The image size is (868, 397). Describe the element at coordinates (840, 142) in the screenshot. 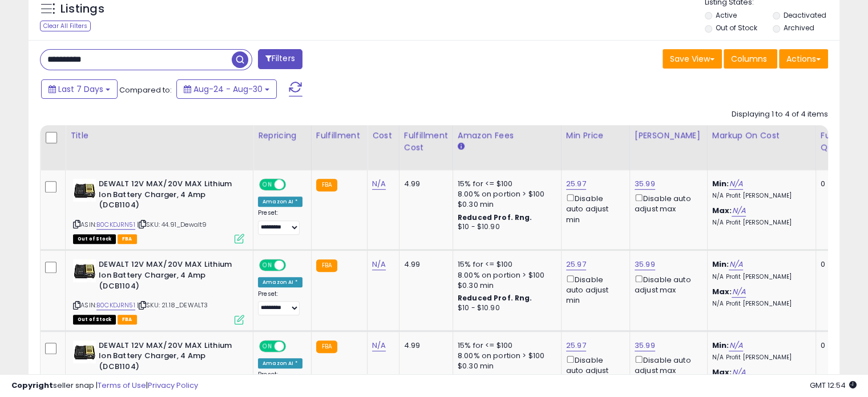

I see `div: Fulfillable Quantity` at that location.